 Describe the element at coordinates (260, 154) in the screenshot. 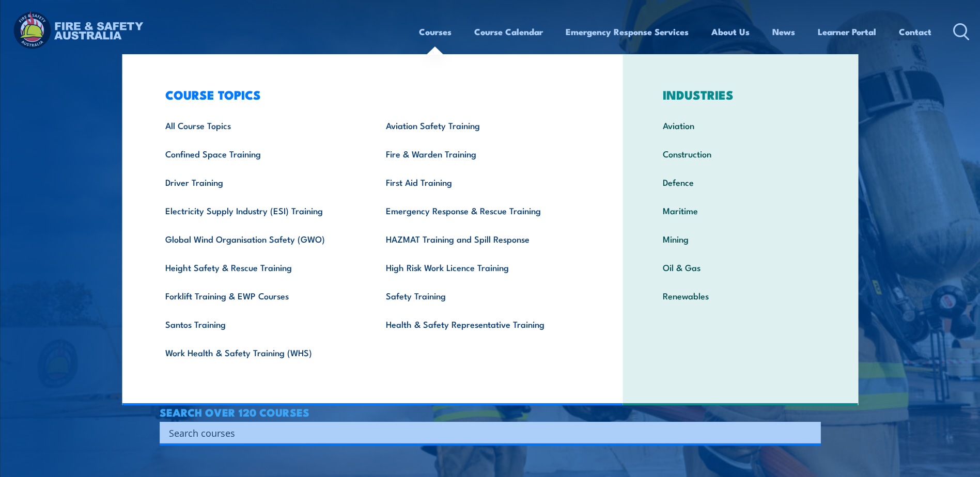

I see `a: Confined Space Training` at that location.